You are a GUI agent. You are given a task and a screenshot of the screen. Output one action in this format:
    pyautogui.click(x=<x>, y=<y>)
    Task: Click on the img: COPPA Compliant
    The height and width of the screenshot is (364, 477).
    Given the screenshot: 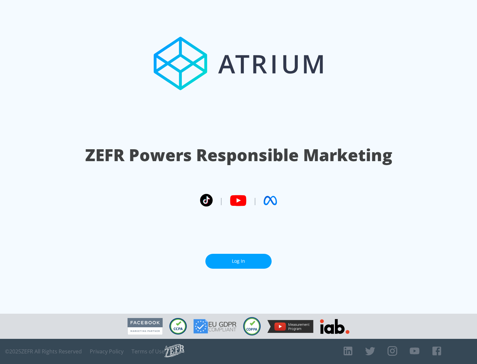 What is the action you would take?
    pyautogui.click(x=252, y=326)
    